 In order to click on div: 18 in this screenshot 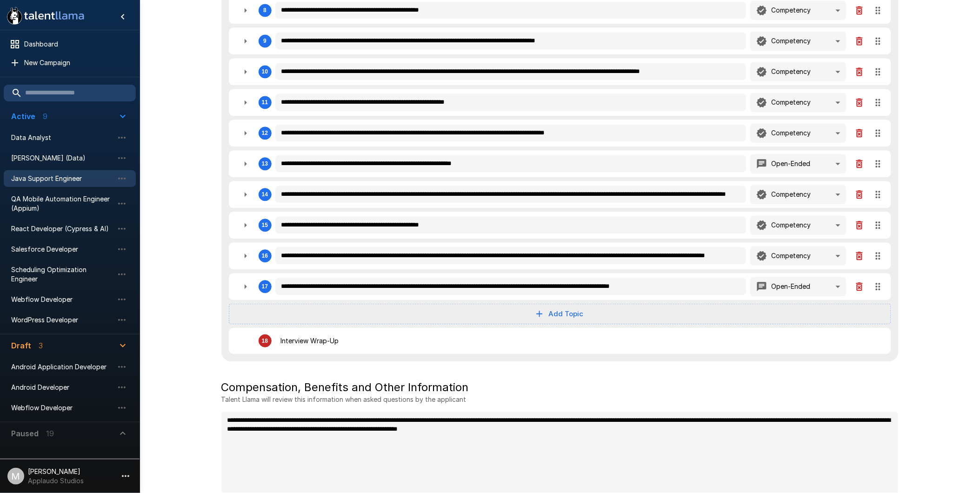, I will do `click(264, 341)`.